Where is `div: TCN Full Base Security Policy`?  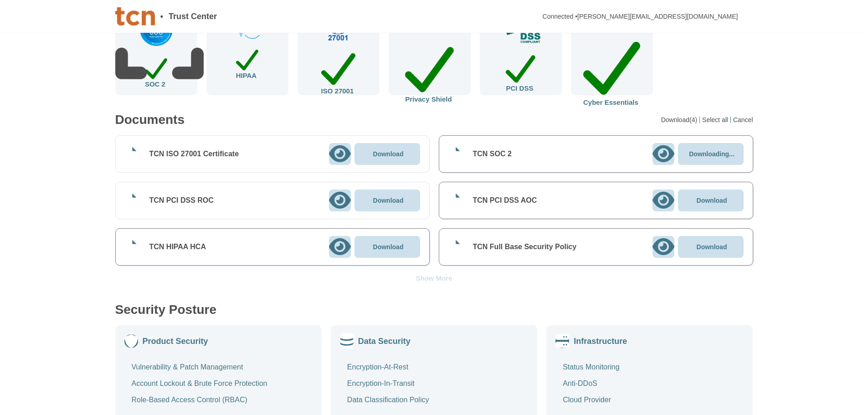
div: TCN Full Base Security Policy is located at coordinates (525, 247).